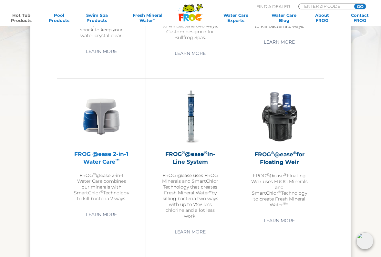 This screenshot has height=257, width=381. I want to click on a: Swim SpaProducts, so click(97, 18).